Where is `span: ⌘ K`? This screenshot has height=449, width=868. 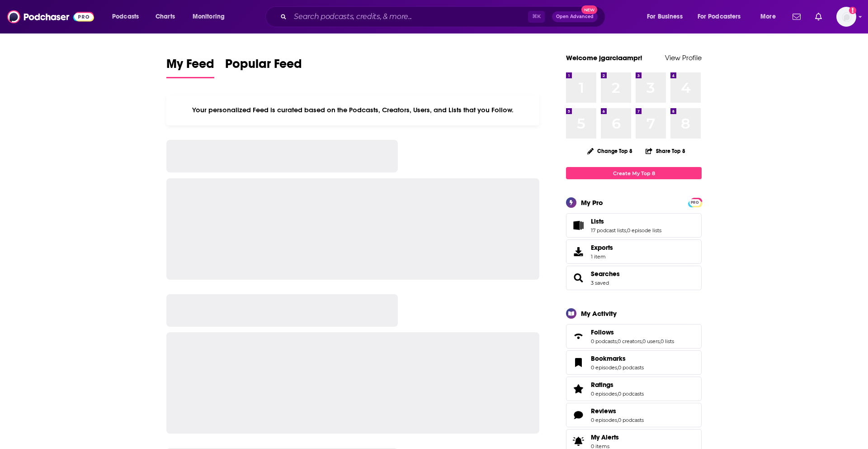
span: ⌘ K is located at coordinates (536, 17).